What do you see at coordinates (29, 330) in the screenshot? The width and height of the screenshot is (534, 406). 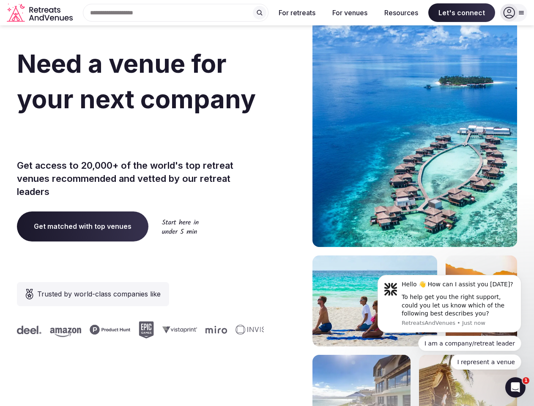 I see `svg: Deel company logo` at bounding box center [29, 330].